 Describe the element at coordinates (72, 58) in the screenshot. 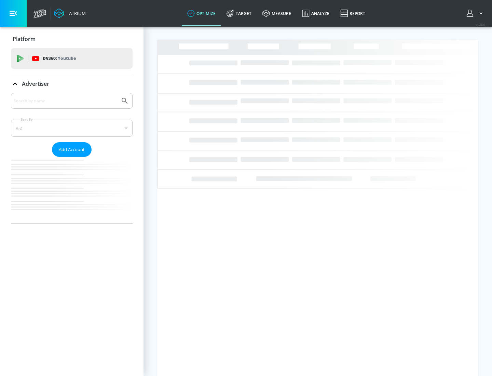

I see `div: DV360: Youtube` at that location.